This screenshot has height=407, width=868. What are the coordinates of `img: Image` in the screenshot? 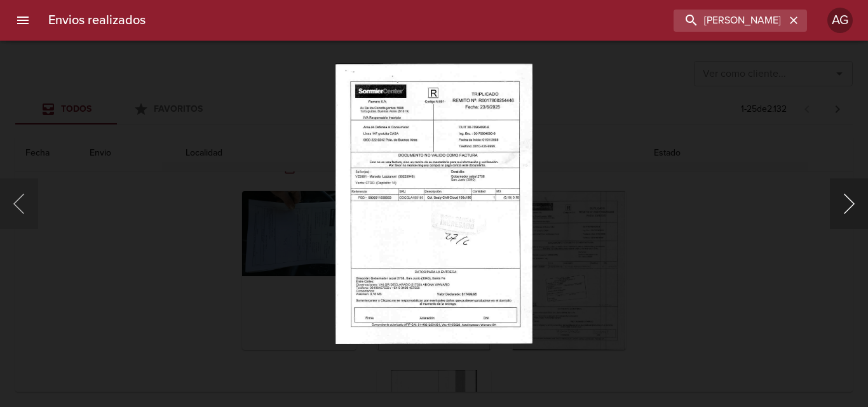 It's located at (434, 204).